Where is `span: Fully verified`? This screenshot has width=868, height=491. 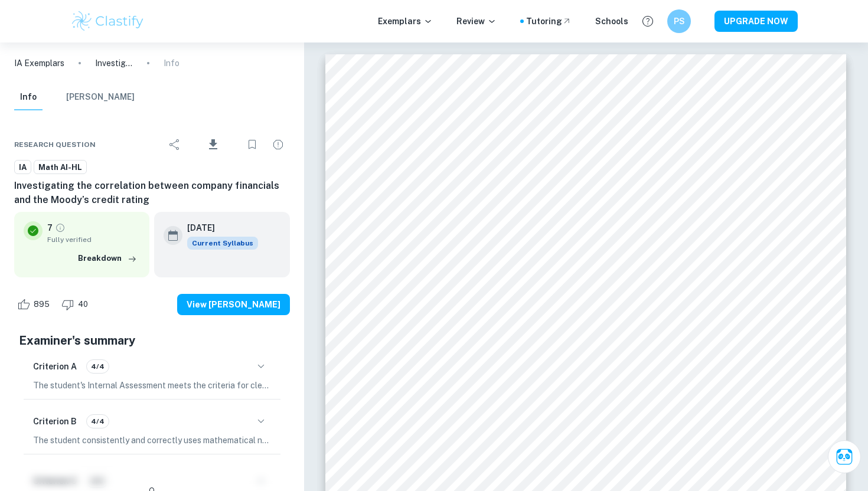 span: Fully verified is located at coordinates (93, 240).